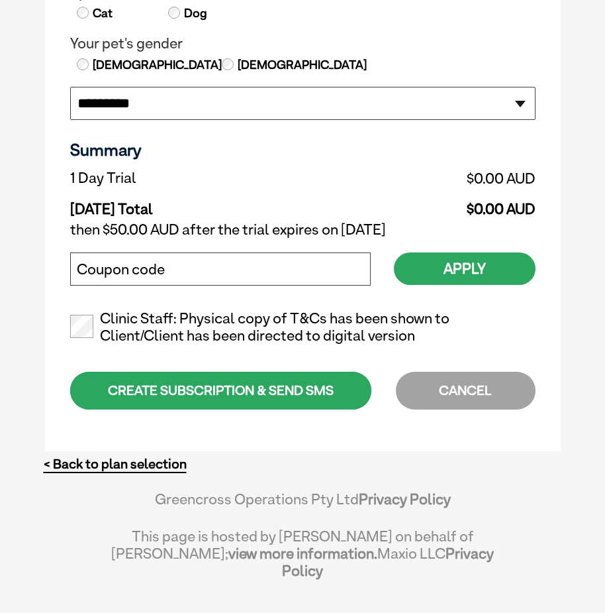 The image size is (605, 613). I want to click on div: CREATE SUBSCRIPTION & SEND SMS, so click(221, 390).